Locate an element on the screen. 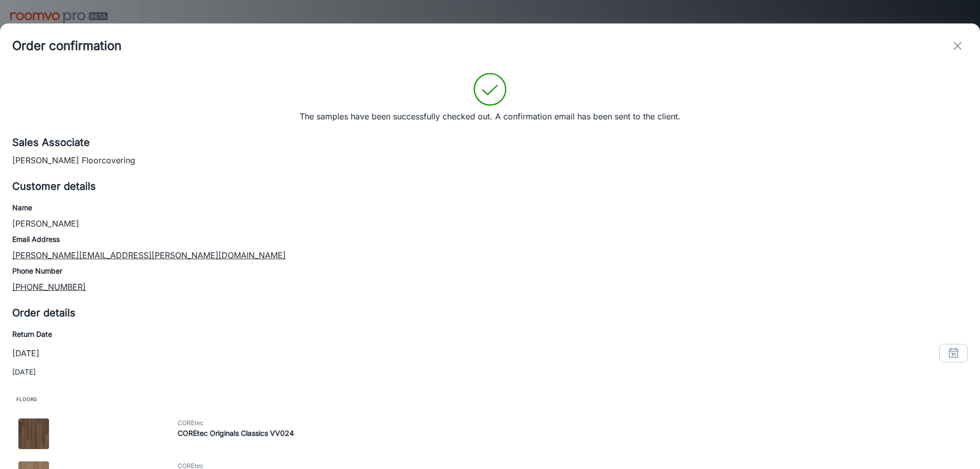  h6: Name is located at coordinates (490, 208).